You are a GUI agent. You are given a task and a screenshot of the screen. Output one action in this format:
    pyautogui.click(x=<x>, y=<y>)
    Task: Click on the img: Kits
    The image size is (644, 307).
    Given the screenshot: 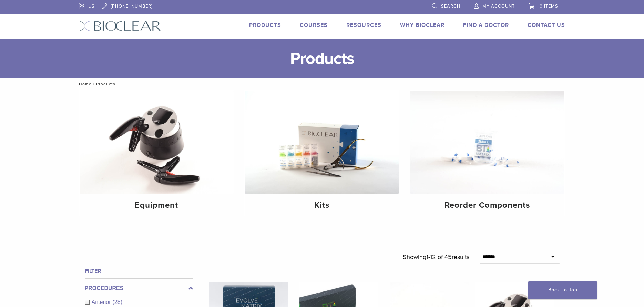 What is the action you would take?
    pyautogui.click(x=322, y=142)
    